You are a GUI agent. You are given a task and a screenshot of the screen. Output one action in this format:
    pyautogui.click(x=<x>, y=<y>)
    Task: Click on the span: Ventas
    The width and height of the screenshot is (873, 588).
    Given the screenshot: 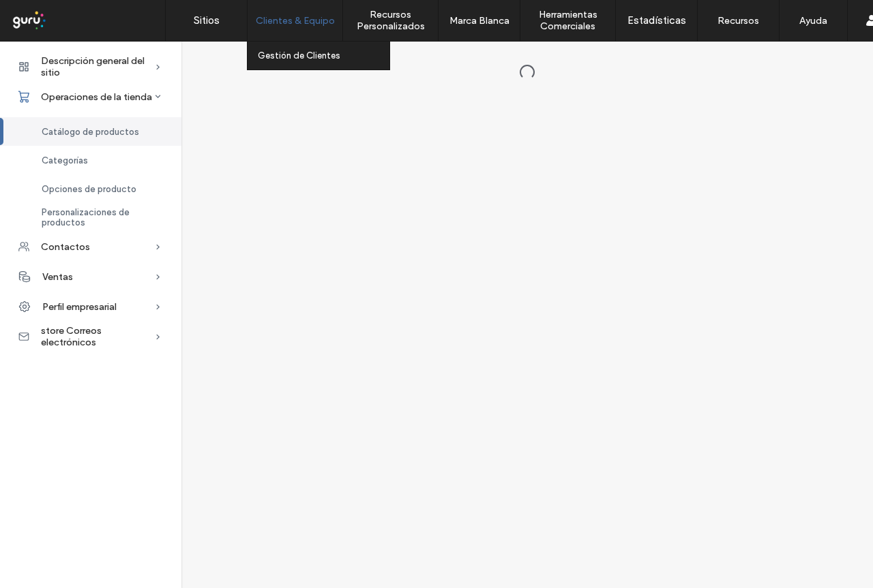 What is the action you would take?
    pyautogui.click(x=57, y=277)
    